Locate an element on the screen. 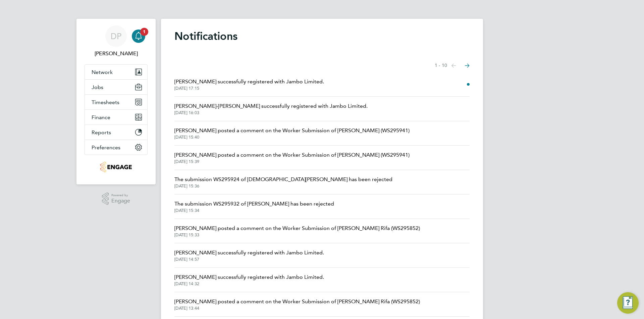 This screenshot has height=319, width=644. span: Reports is located at coordinates (101, 132).